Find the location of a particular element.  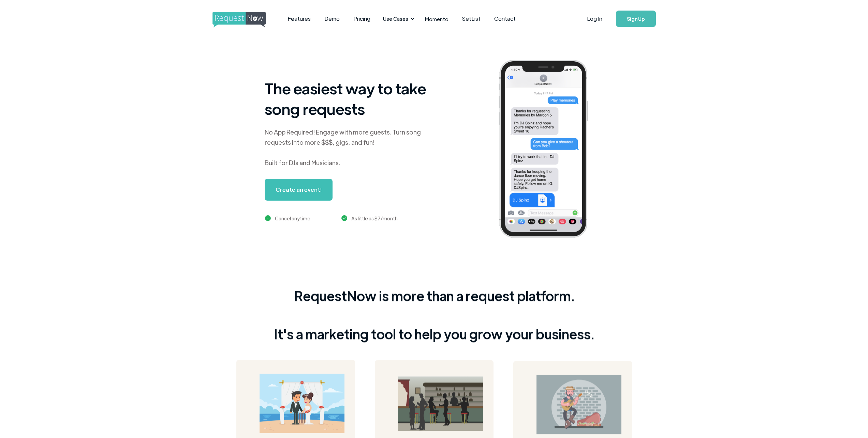

img: wedding on a beach is located at coordinates (301, 404).